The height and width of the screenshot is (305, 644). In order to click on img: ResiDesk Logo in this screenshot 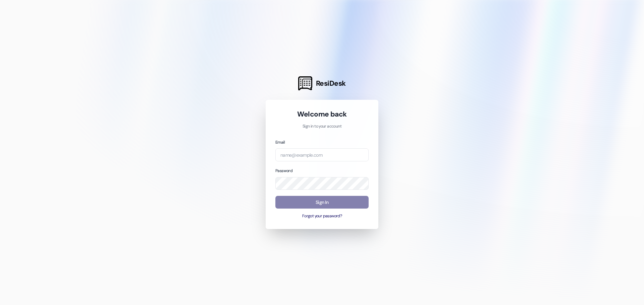, I will do `click(305, 84)`.